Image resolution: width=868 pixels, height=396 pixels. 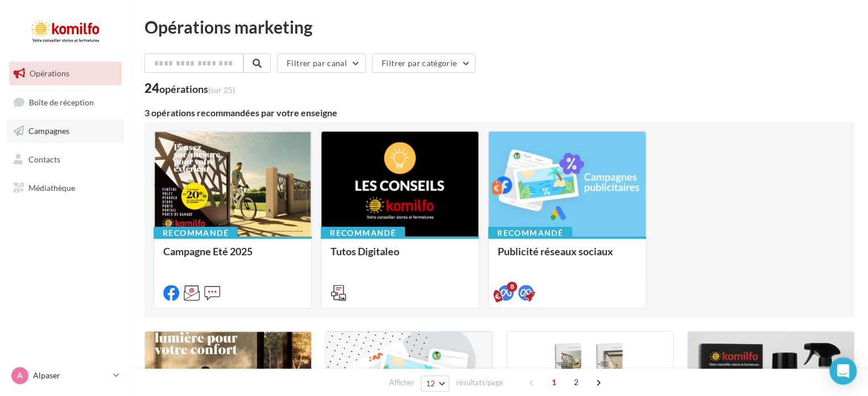 What do you see at coordinates (52, 187) in the screenshot?
I see `span: Médiathèque` at bounding box center [52, 187].